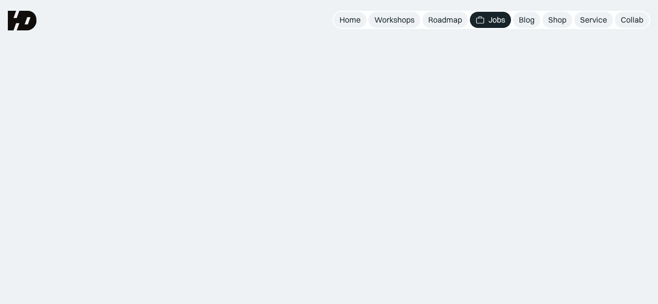 The height and width of the screenshot is (304, 658). What do you see at coordinates (527, 20) in the screenshot?
I see `div: Blog` at bounding box center [527, 20].